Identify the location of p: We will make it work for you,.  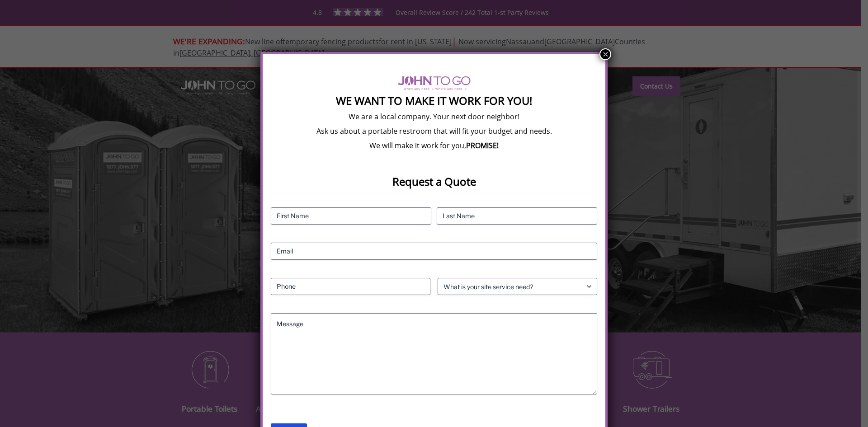
(434, 146).